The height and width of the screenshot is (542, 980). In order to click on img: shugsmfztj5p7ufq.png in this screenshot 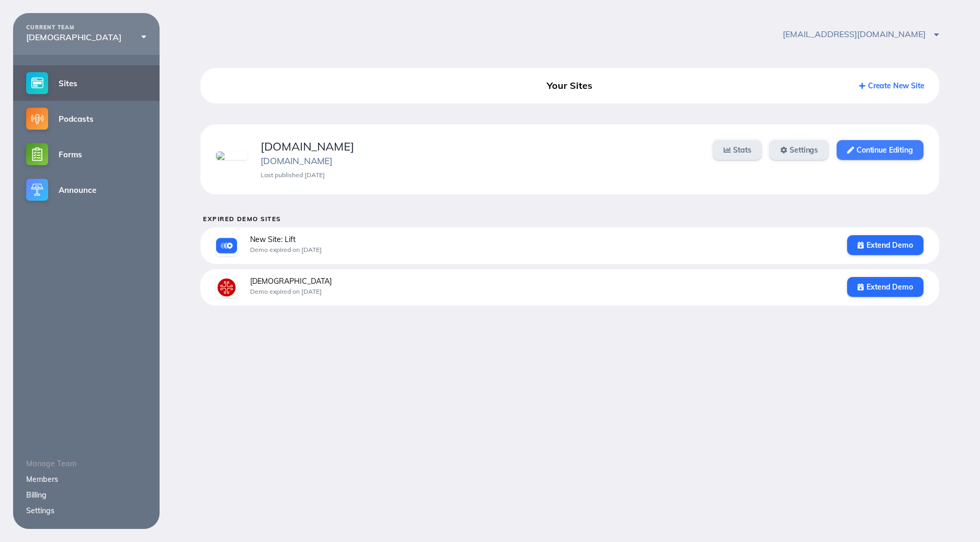, I will do `click(232, 155)`.